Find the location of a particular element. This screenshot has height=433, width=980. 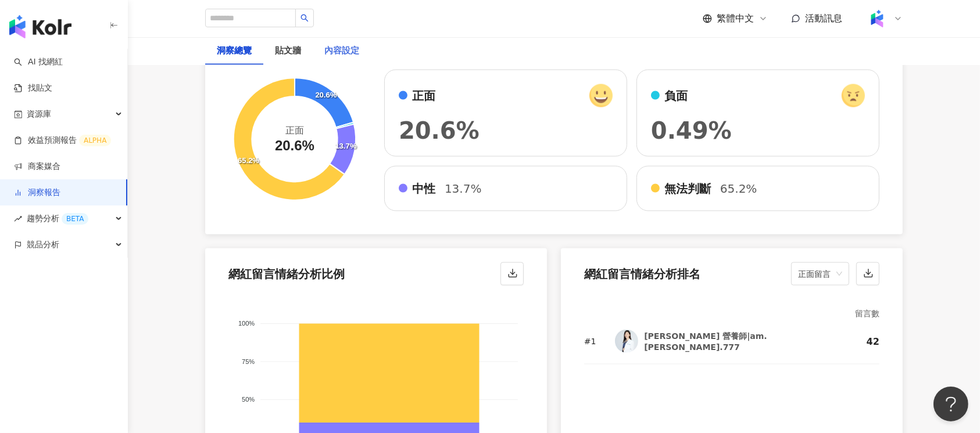

span: 競品分析 is located at coordinates (43, 244).